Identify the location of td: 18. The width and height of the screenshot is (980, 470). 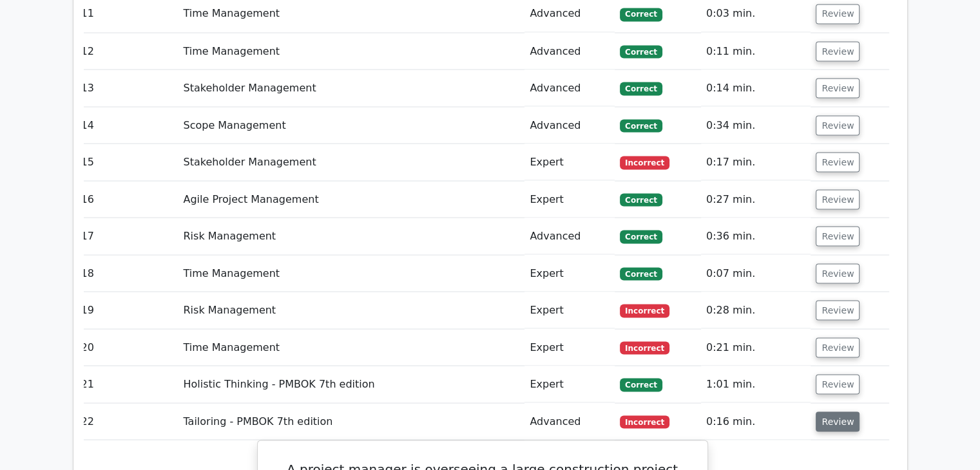
(127, 273).